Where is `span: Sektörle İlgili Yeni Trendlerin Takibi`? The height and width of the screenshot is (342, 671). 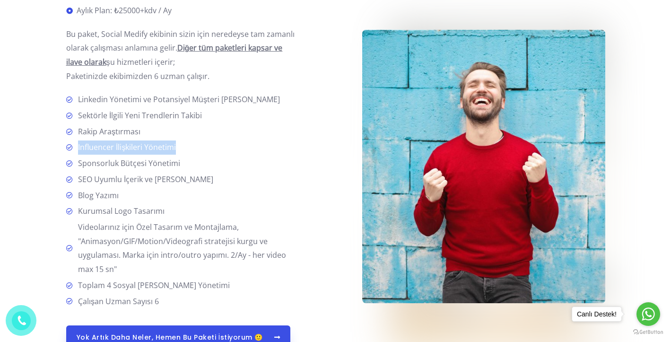
span: Sektörle İlgili Yeni Trendlerin Takibi is located at coordinates (138, 116).